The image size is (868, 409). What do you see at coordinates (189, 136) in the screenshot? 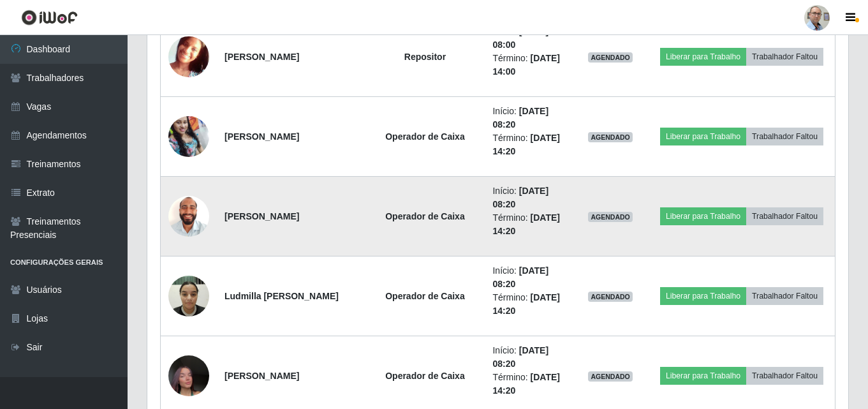
I see `img: 1729705878130.jpeg` at bounding box center [189, 136].